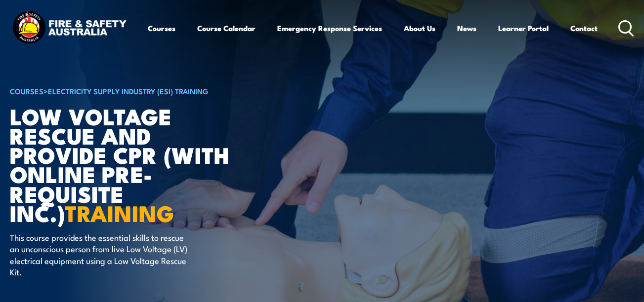  Describe the element at coordinates (120, 213) in the screenshot. I see `strong: TRAINING` at that location.